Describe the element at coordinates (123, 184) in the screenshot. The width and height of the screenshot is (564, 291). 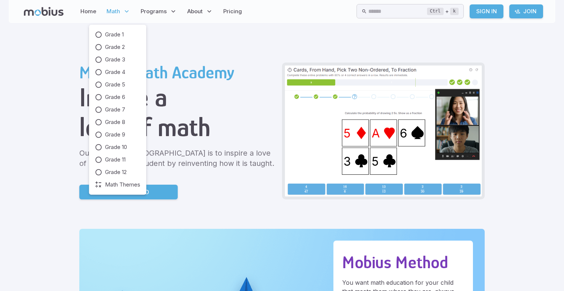
I see `span: Math Themes` at that location.